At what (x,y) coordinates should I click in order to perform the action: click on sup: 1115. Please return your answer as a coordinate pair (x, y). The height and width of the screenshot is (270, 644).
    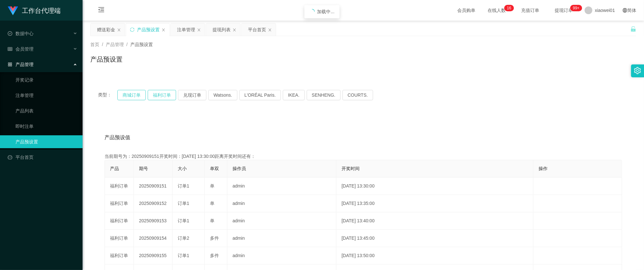
    Looking at the image, I should click on (577, 8).